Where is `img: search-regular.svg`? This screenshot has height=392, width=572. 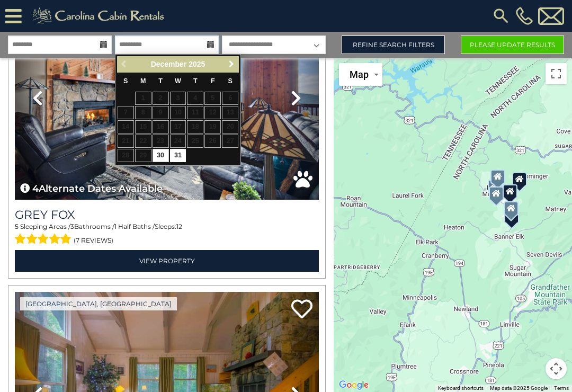
img: search-regular.svg is located at coordinates (502, 16).